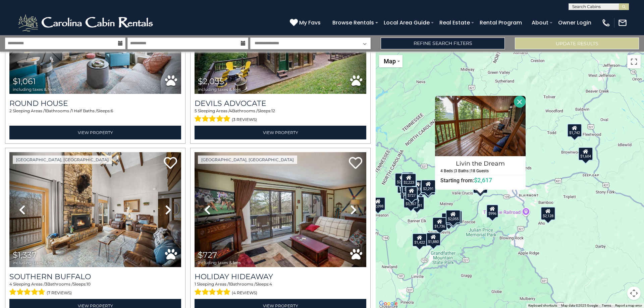 The width and height of the screenshot is (644, 308). What do you see at coordinates (46, 284) in the screenshot?
I see `span: 3` at bounding box center [46, 284].